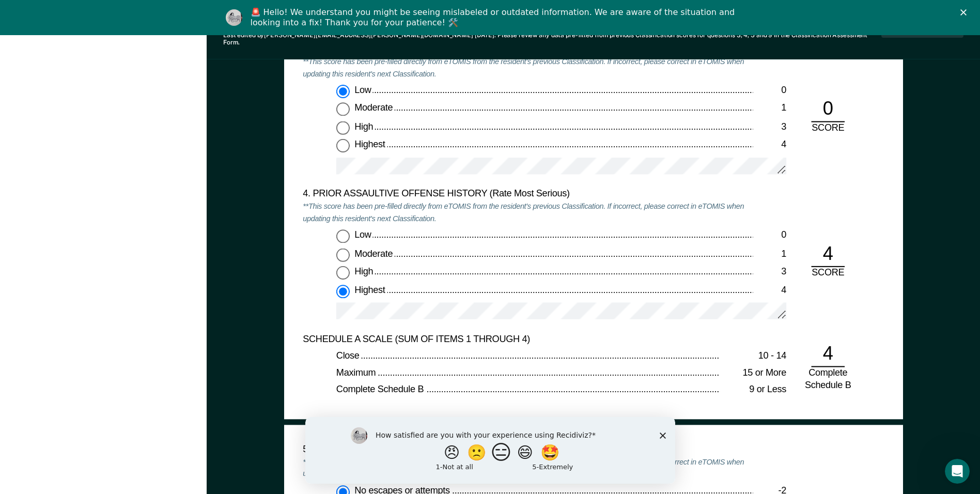 This screenshot has width=980, height=494. What do you see at coordinates (966, 12) in the screenshot?
I see `div: Close` at bounding box center [966, 12].